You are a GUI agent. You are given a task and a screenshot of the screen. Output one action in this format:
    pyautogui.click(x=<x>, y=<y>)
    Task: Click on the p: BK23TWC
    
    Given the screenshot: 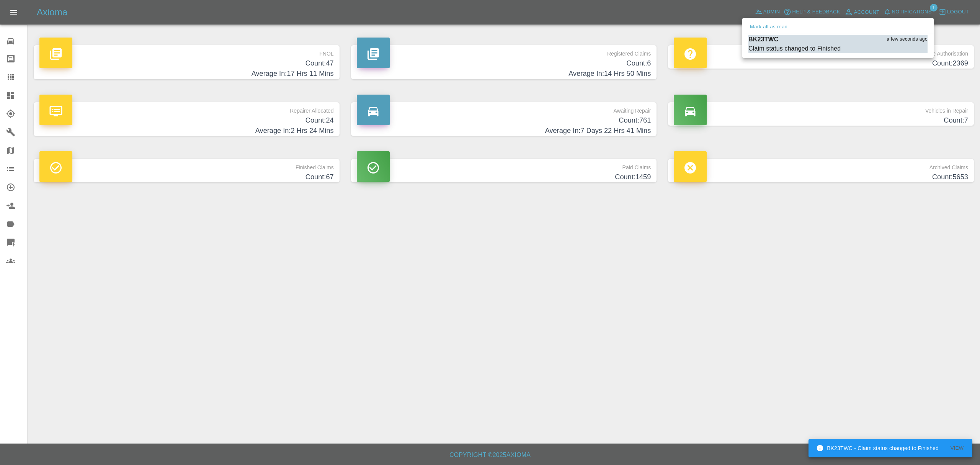 What is the action you would take?
    pyautogui.click(x=763, y=40)
    